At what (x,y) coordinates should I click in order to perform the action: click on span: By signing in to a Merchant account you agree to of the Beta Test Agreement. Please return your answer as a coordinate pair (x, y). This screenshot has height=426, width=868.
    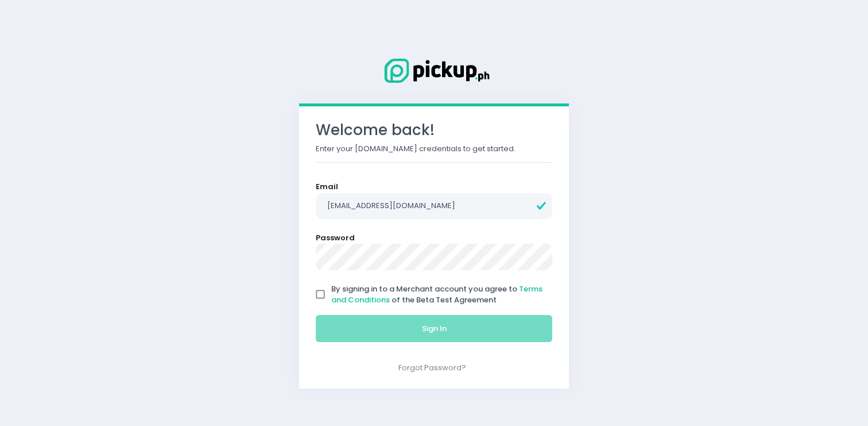
    Looking at the image, I should click on (437, 294).